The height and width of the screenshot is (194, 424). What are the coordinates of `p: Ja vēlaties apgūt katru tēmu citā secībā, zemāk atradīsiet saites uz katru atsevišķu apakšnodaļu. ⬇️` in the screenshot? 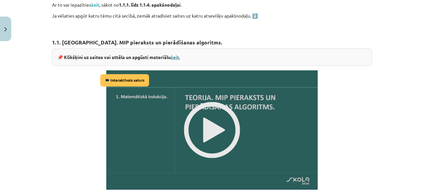 It's located at (212, 16).